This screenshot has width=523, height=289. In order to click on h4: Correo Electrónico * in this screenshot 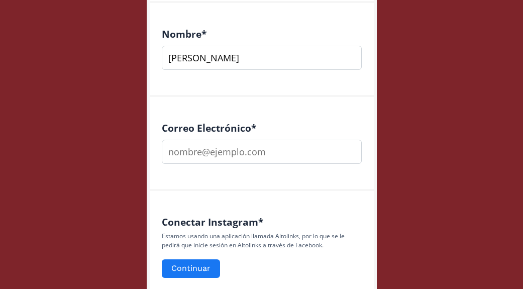, I will do `click(262, 128)`.